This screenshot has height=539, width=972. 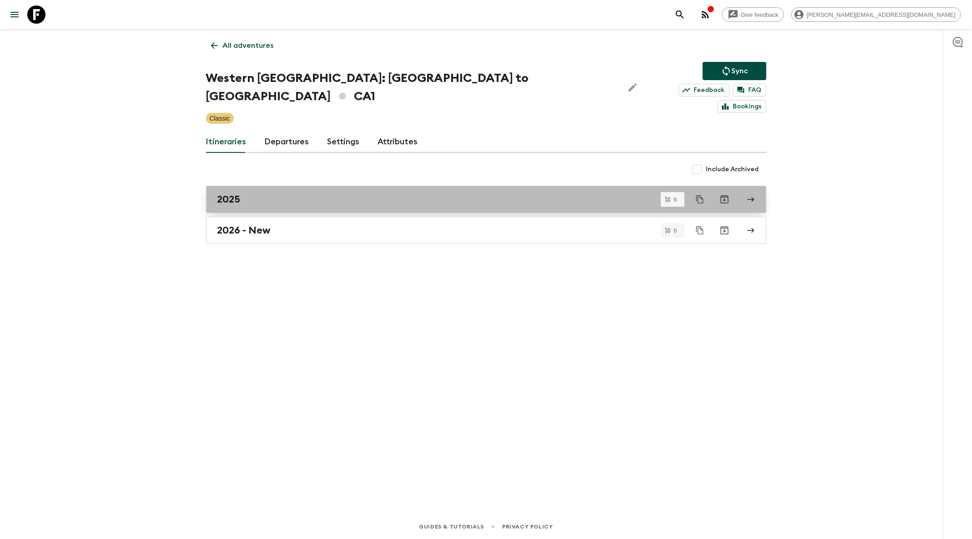 I want to click on a: Feedback, so click(x=704, y=90).